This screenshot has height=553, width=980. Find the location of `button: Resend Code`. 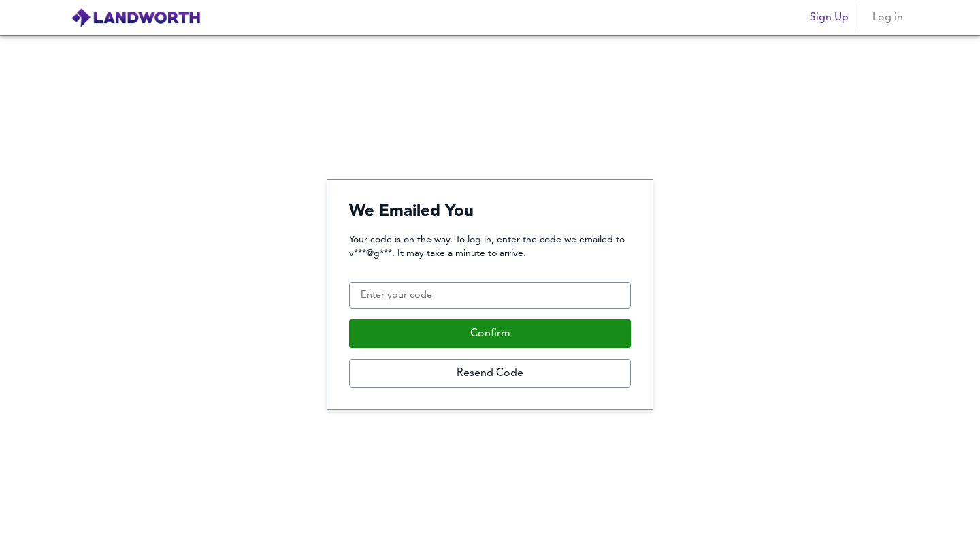

button: Resend Code is located at coordinates (490, 373).